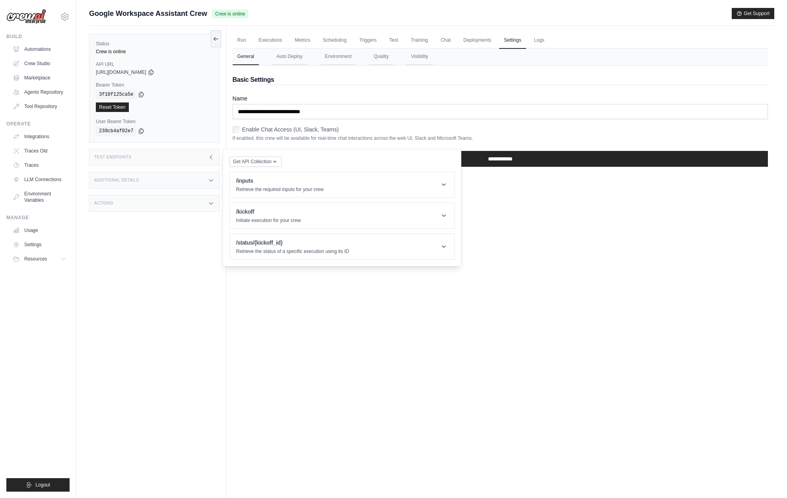 This screenshot has height=498, width=787. I want to click on a: Integrations, so click(39, 137).